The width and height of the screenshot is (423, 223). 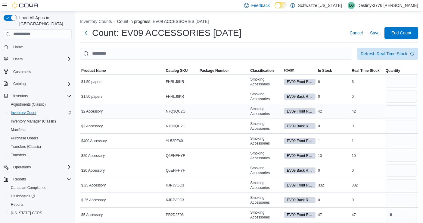 I want to click on a: Customers, so click(x=22, y=72).